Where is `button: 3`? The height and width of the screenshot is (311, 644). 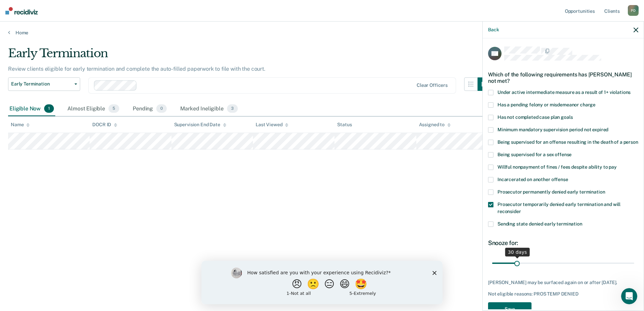 button: 3 is located at coordinates (128, 23).